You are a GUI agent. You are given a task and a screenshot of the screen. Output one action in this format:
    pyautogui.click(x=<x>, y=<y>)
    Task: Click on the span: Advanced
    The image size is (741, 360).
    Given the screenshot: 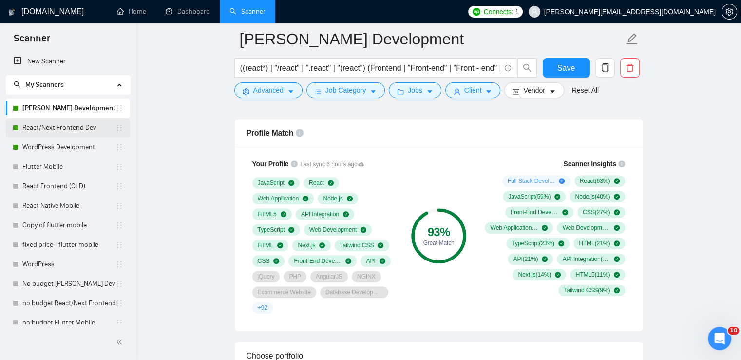 What is the action you would take?
    pyautogui.click(x=269, y=90)
    